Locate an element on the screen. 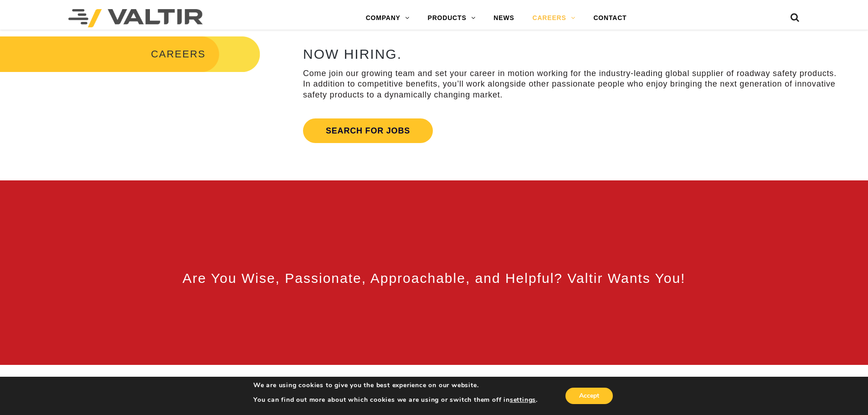  h2: NOW HIRING. is located at coordinates (573, 54).